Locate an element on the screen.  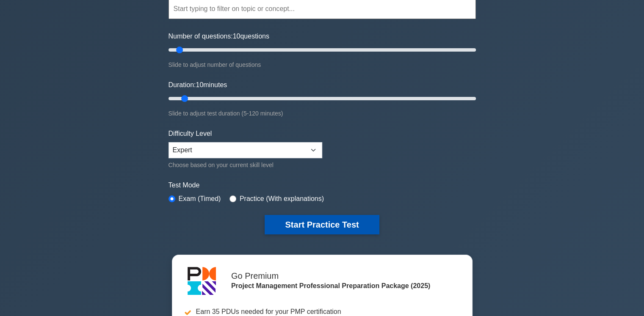
label: Difficulty Level is located at coordinates (190, 134).